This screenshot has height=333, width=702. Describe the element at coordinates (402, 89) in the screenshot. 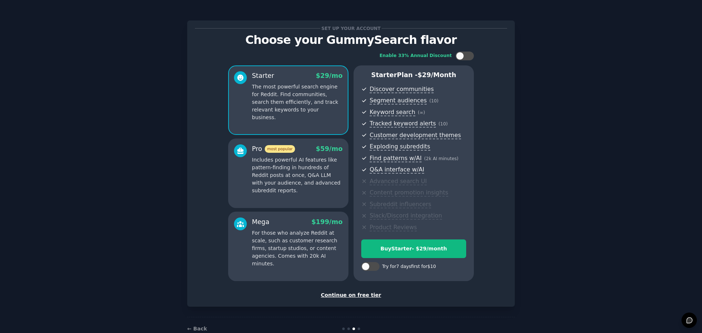

I see `span: Discover communities` at that location.